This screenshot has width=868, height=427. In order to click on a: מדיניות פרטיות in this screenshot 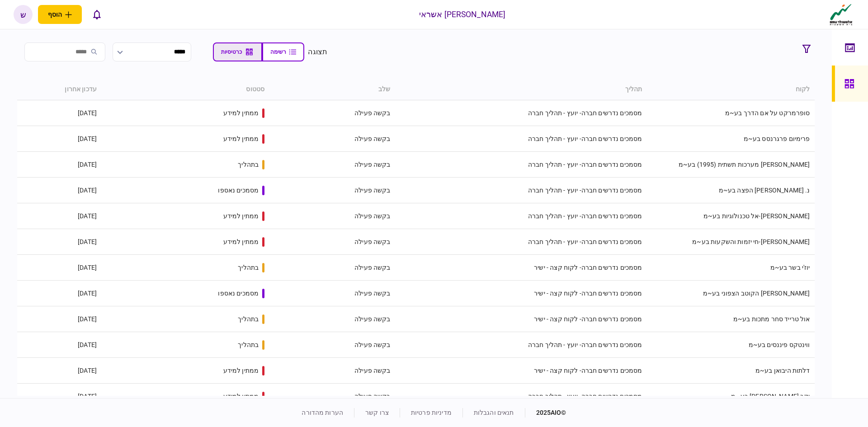, I will do `click(431, 413)`.